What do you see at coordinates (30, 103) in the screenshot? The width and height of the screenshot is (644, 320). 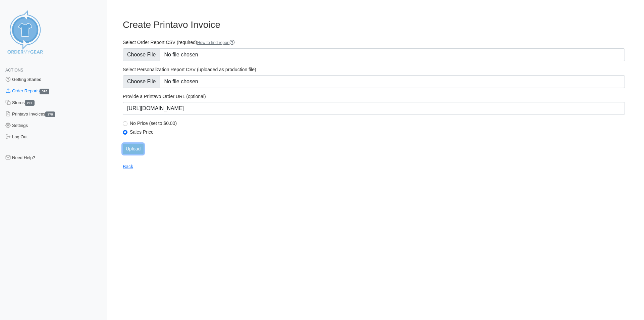 I see `span: 297` at bounding box center [30, 103].